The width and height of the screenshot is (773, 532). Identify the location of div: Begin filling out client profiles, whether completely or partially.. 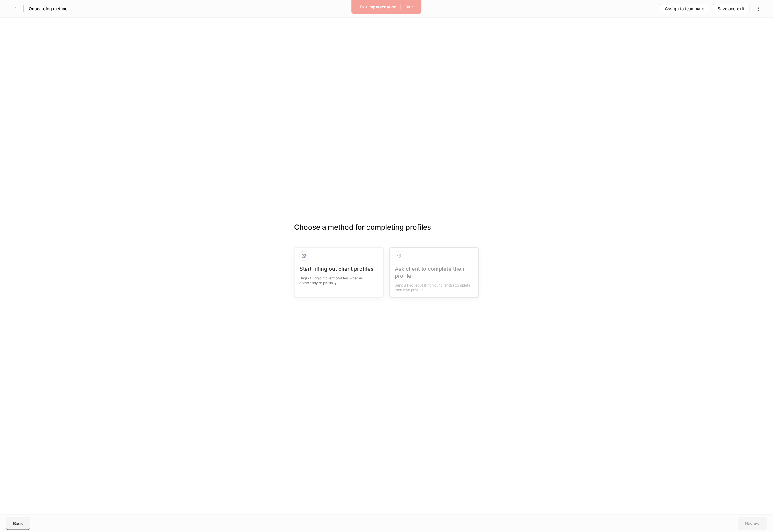
(339, 279).